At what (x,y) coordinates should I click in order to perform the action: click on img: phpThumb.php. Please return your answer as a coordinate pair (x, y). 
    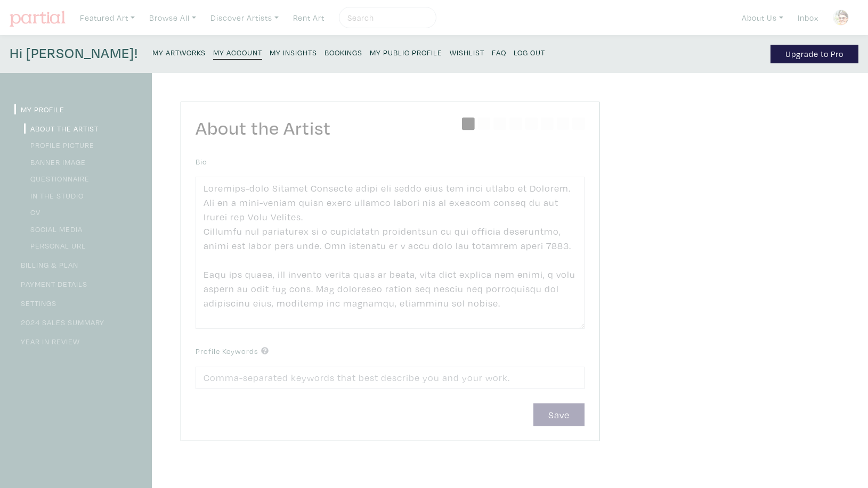
    Looking at the image, I should click on (841, 18).